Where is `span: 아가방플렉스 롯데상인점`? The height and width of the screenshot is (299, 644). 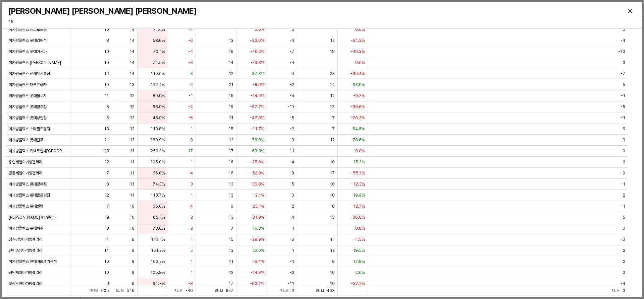 span: 아가방플렉스 롯데상인점 is located at coordinates (27, 118).